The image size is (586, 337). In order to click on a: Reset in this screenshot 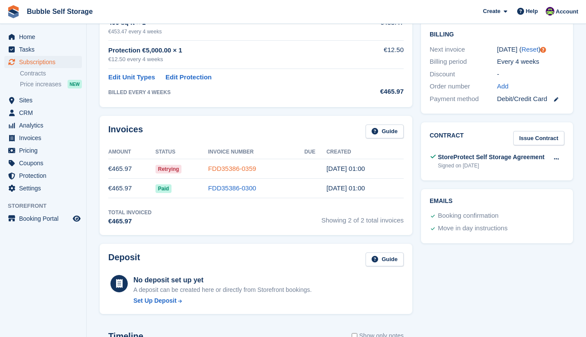, I will do `click(530, 49)`.